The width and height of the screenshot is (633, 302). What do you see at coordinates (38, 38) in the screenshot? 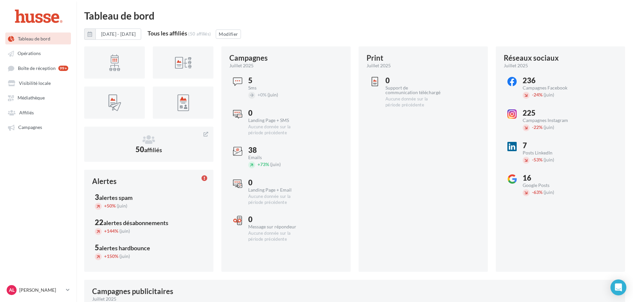
I see `a: Tableau de bord` at bounding box center [38, 38].